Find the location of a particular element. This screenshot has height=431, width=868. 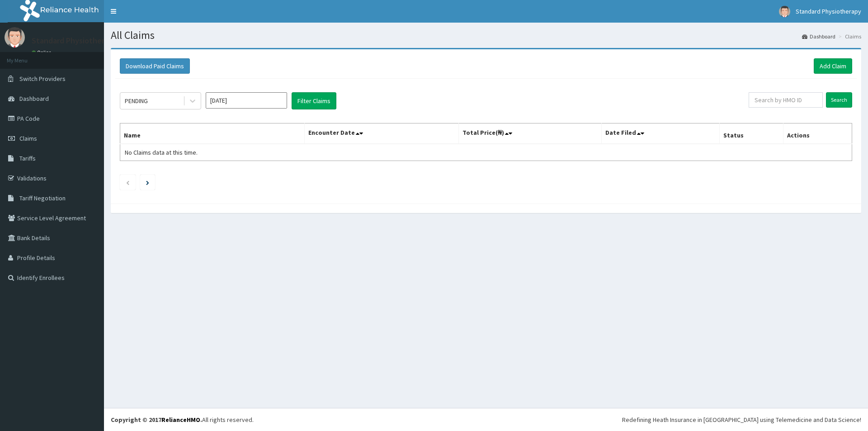

input: Search is located at coordinates (839, 100).